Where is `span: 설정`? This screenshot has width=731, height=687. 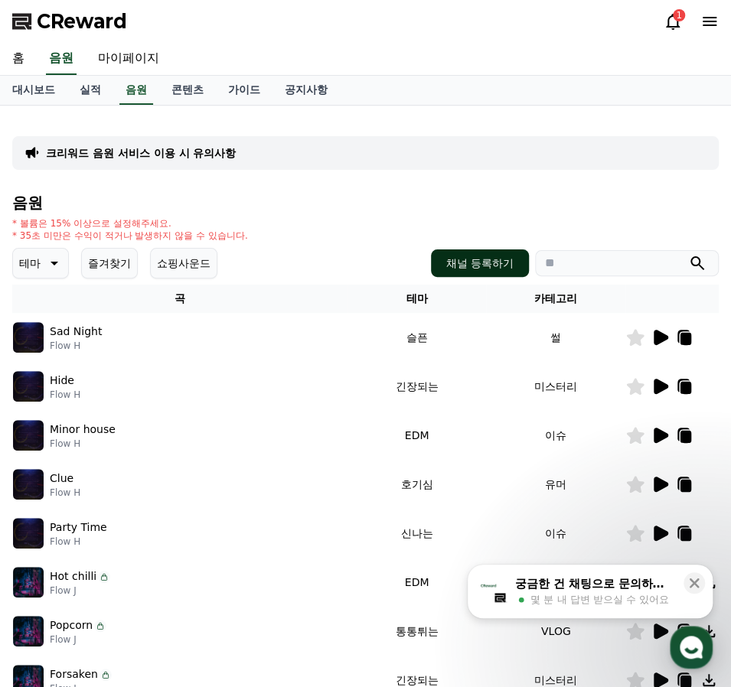 span: 설정 is located at coordinates (246, 514).